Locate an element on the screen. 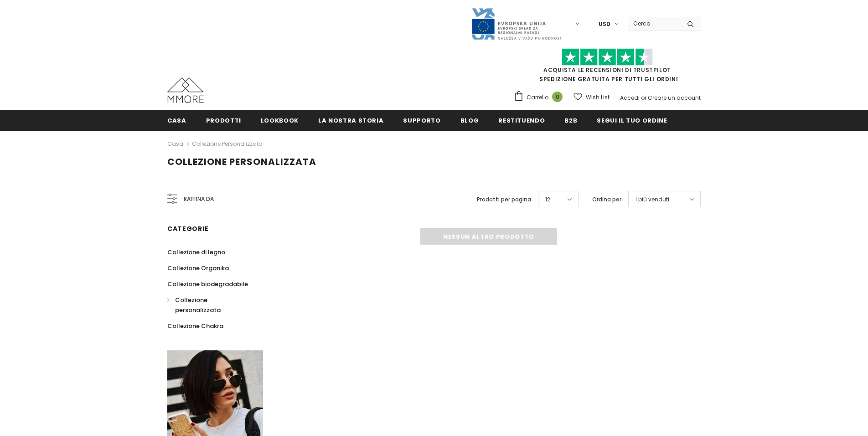 The width and height of the screenshot is (868, 436). span: Collezione Organika is located at coordinates (198, 268).